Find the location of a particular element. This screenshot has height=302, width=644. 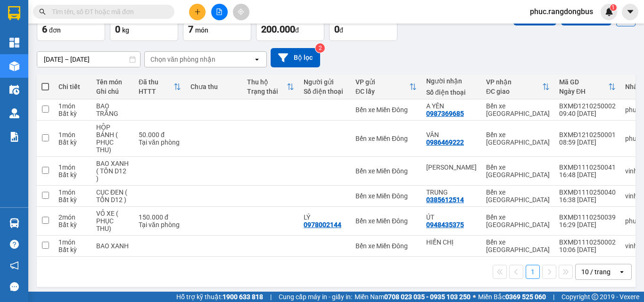

div: 0978002144 is located at coordinates (323, 225).